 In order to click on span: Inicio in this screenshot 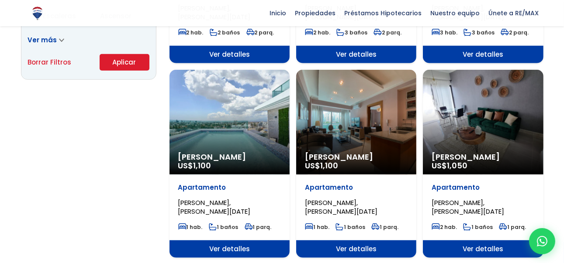, I will do `click(278, 13)`.